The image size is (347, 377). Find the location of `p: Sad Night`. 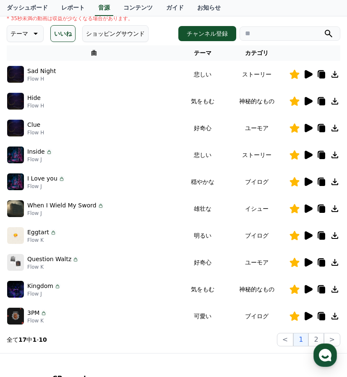

p: Sad Night is located at coordinates (42, 71).